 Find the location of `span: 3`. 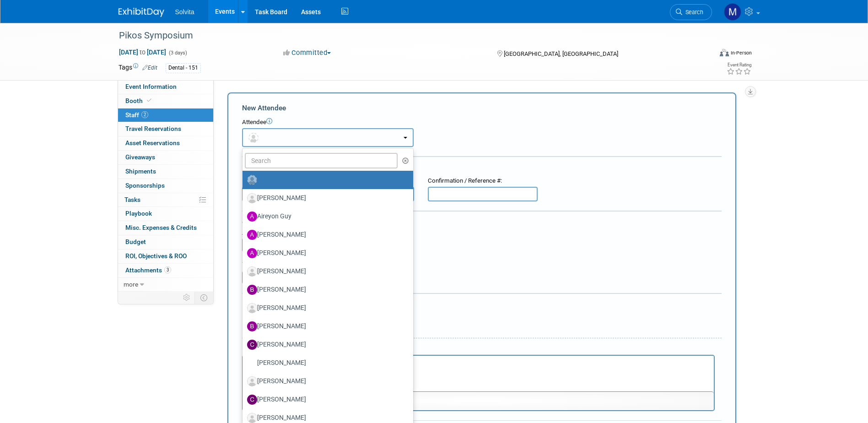

span: 3 is located at coordinates (168, 269).